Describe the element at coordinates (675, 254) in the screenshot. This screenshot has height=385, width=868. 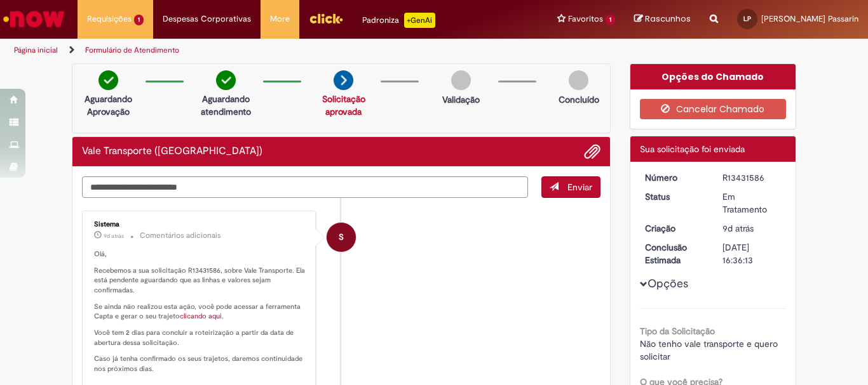
I see `dt: Conclusão Estimada` at that location.